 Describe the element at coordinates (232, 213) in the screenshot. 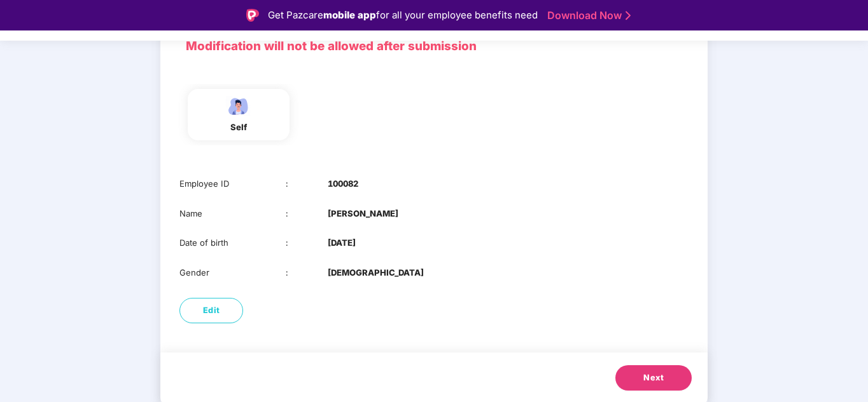

I see `div: Name` at that location.